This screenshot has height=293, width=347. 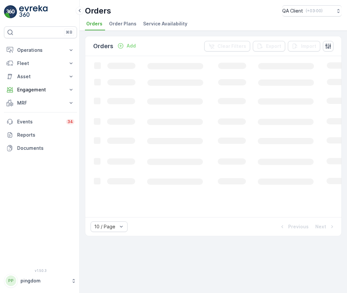 I want to click on p: Previous, so click(x=298, y=227).